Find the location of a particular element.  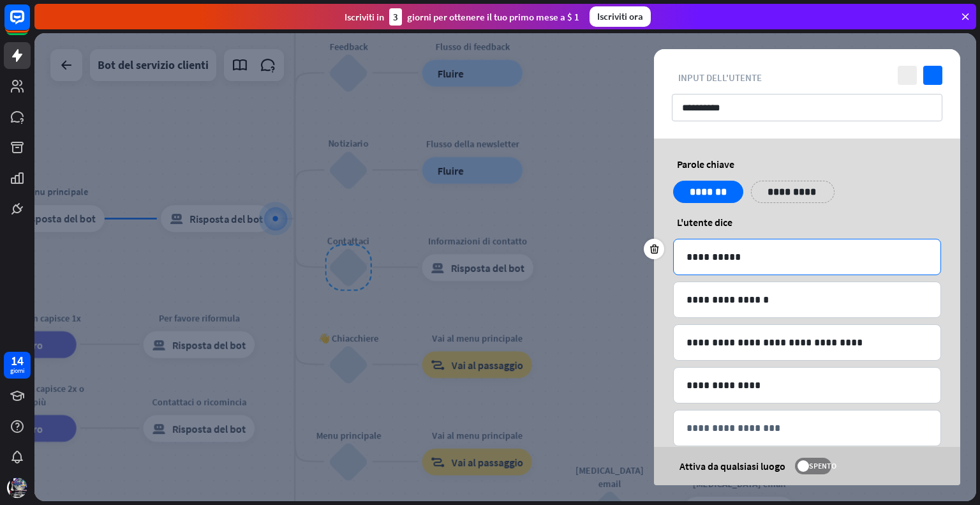

font: Input dell'utente is located at coordinates (719, 77).